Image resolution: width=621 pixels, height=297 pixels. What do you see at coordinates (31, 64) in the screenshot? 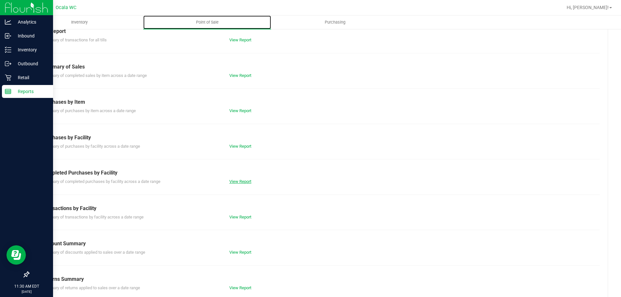
I see `p: Outbound` at bounding box center [31, 64].